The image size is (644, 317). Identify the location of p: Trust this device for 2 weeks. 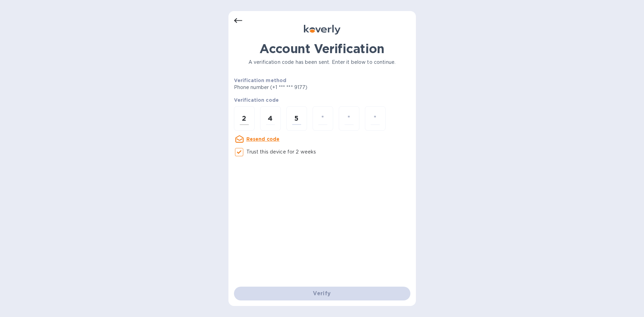
(281, 152).